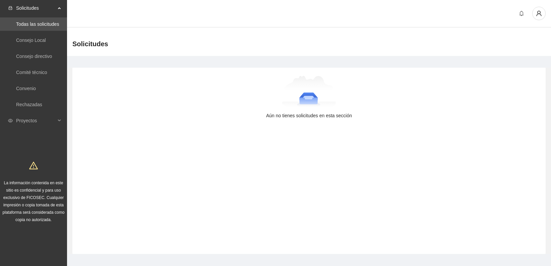  What do you see at coordinates (31, 40) in the screenshot?
I see `a: Consejo Local` at bounding box center [31, 40].